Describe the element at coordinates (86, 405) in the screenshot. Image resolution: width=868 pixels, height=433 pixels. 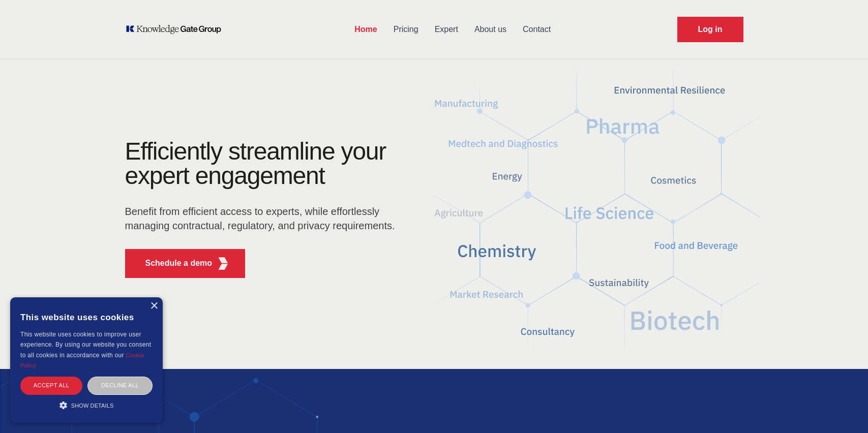
I see `div: Show details` at that location.